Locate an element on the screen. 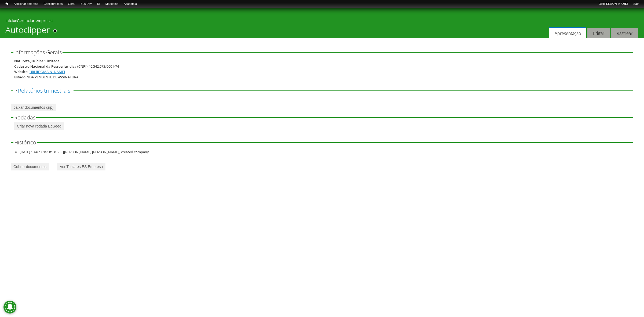  a: RI is located at coordinates (99, 4).